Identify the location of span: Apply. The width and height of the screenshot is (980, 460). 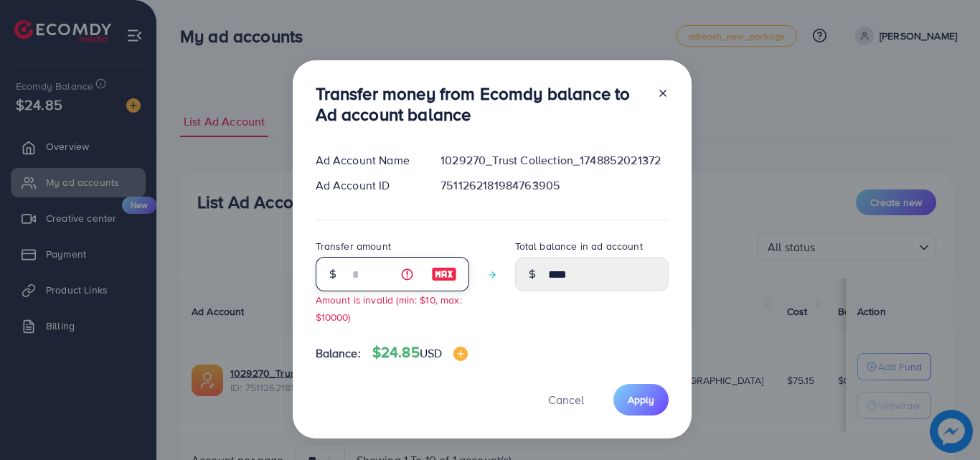
(640, 400).